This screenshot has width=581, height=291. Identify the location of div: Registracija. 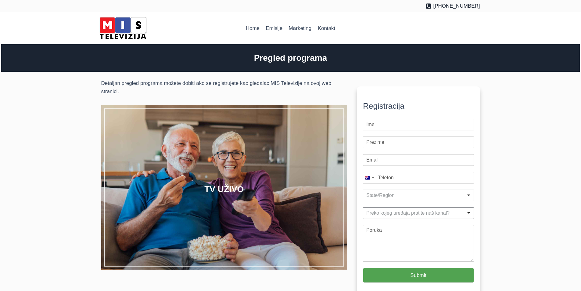
(418, 106).